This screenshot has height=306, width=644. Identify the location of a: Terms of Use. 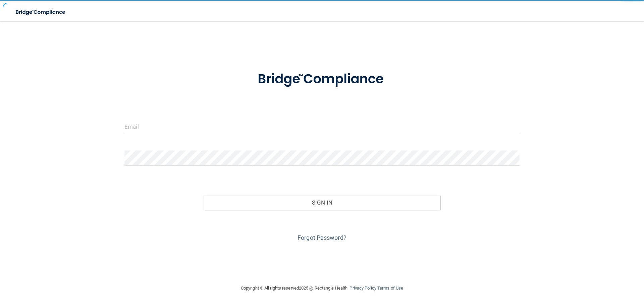
(390, 288).